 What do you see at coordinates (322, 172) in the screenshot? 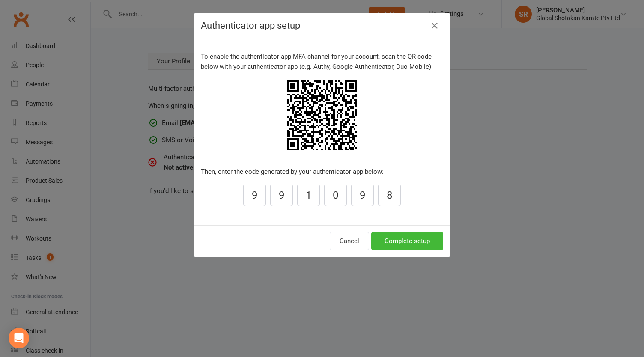
I see `p: Then, enter the code generated by your authenticator app below:` at bounding box center [322, 172].